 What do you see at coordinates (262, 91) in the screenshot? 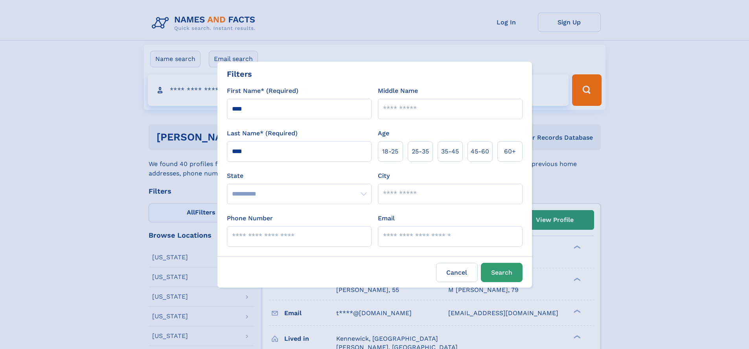
I see `label: First Name* (Required)` at bounding box center [262, 91].